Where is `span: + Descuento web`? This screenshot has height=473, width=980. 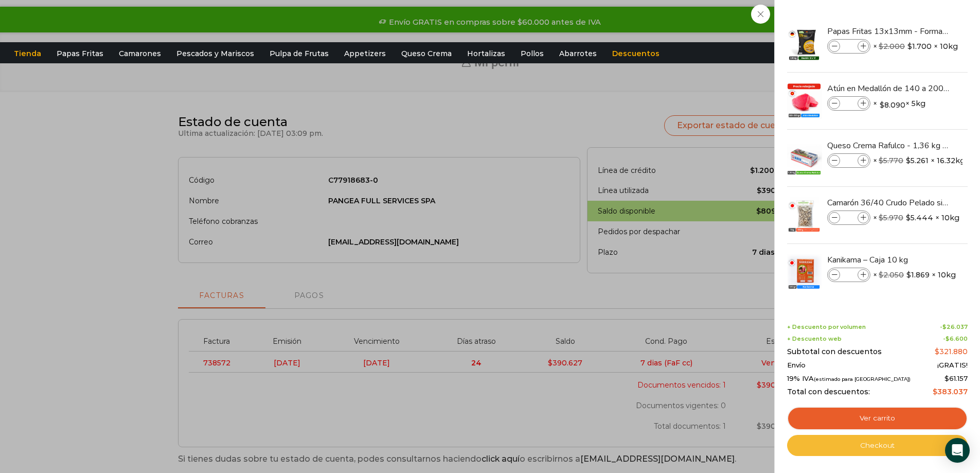
span: + Descuento web is located at coordinates (815, 339).